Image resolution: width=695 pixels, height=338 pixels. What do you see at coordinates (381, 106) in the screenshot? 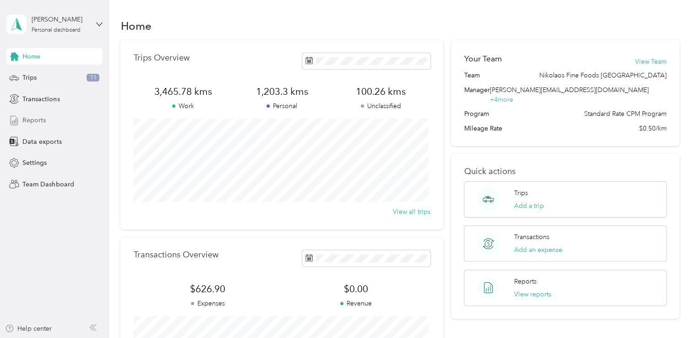
I see `p: Unclassified` at bounding box center [381, 106].